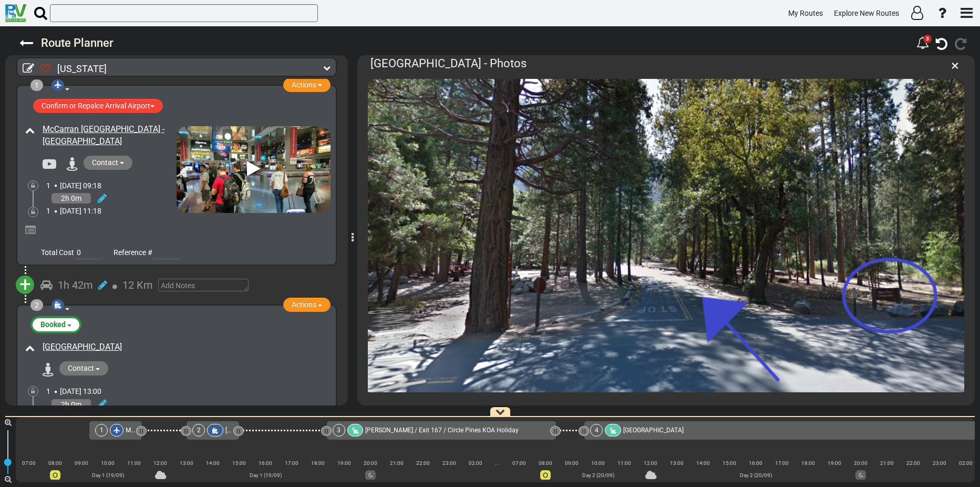 The width and height of the screenshot is (980, 487). I want to click on span: 09:18, so click(92, 186).